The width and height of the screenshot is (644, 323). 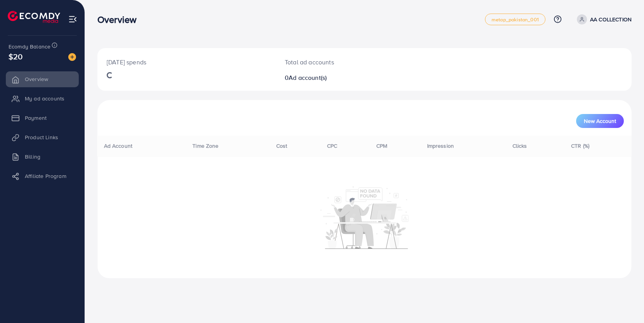 What do you see at coordinates (602, 19) in the screenshot?
I see `a: AA COLLECTION` at bounding box center [602, 19].